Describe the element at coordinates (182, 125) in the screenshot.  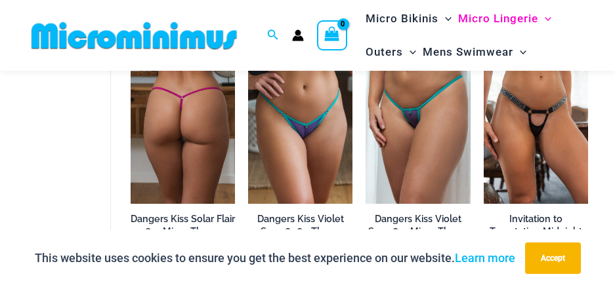
I see `img: Dangers Kiss Solar Flair 611 Micro 02` at that location.